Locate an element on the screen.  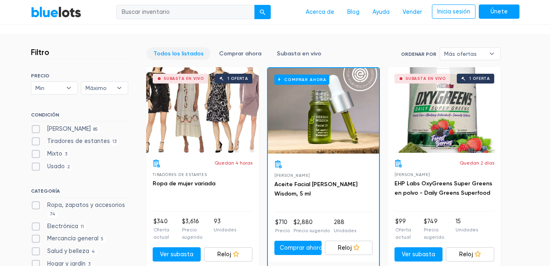
h6: CONDICIÓN is located at coordinates (79, 116).